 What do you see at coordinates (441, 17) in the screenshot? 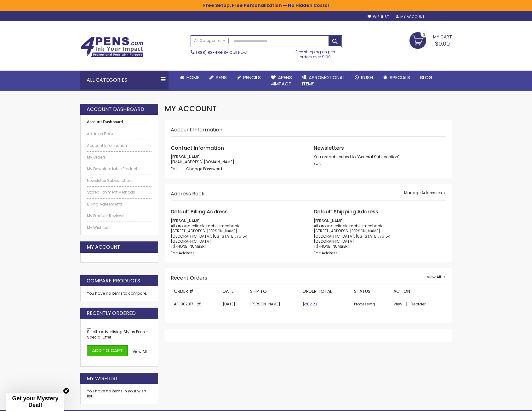
I see `a: Sign Out` at bounding box center [441, 17].